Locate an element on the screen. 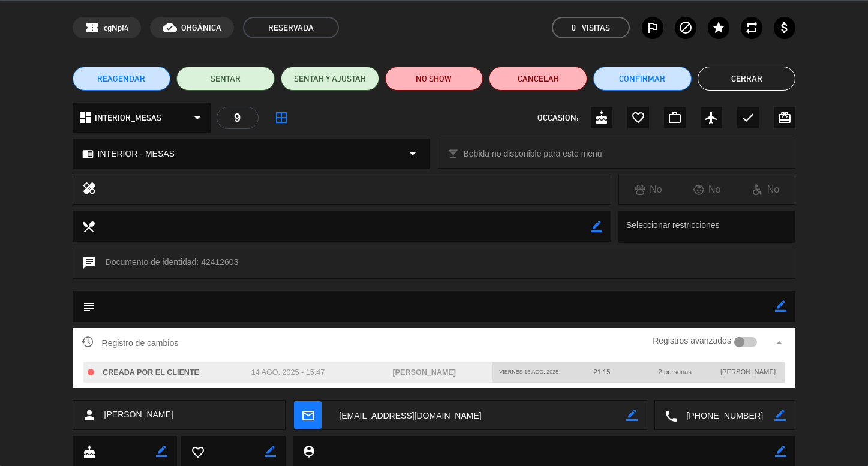 This screenshot has height=466, width=868. i: person is located at coordinates (90, 415).